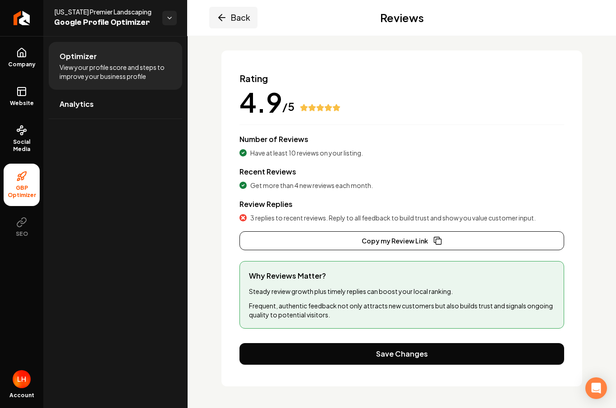  What do you see at coordinates (266, 204) in the screenshot?
I see `span: Review Replies` at bounding box center [266, 204].